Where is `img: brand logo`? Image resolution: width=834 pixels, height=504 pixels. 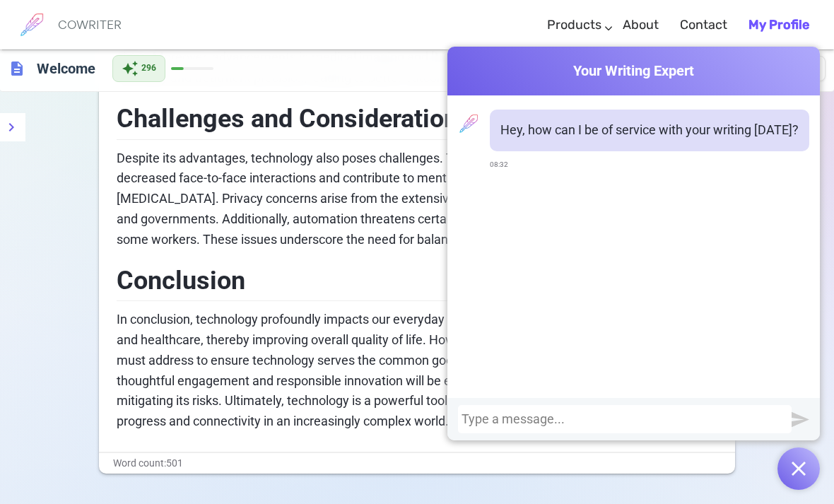
img: brand logo is located at coordinates (32, 24).